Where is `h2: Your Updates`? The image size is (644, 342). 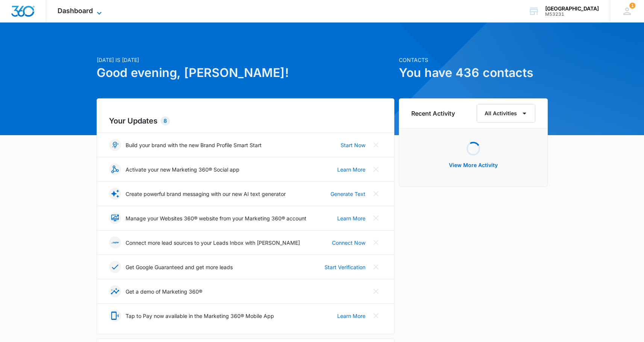
h2: Your Updates is located at coordinates (245, 121).